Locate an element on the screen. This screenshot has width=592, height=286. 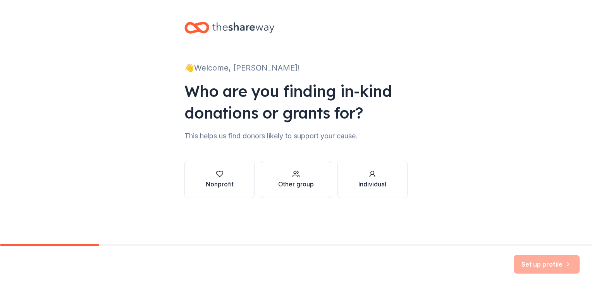
button: Nonprofit is located at coordinates (219, 179).